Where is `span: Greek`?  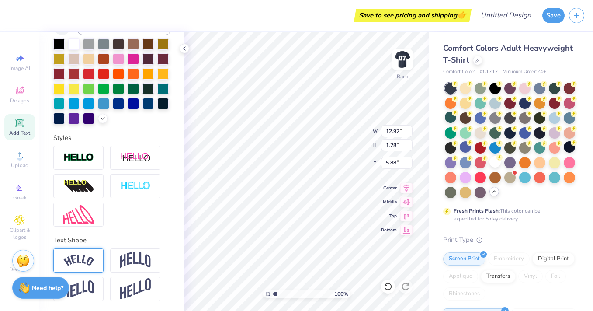 span: Greek is located at coordinates (20, 198).